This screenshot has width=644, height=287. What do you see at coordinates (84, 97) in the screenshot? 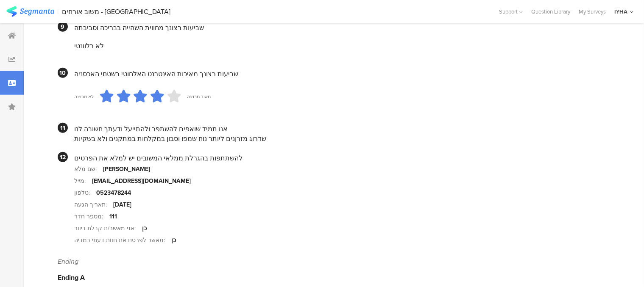
I see `div: לא מרוצה` at bounding box center [84, 97].